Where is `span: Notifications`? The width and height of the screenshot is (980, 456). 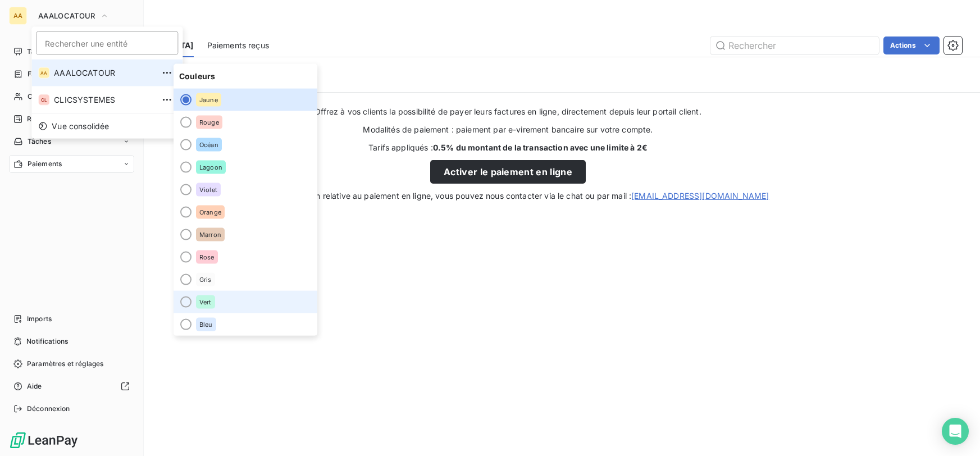
span: Notifications is located at coordinates (47, 341).